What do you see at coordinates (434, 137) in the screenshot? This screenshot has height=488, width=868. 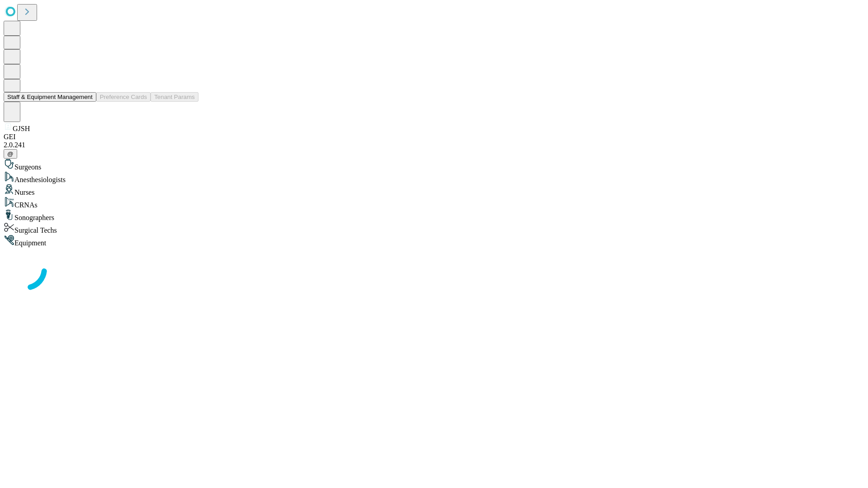 I see `div: GEI` at bounding box center [434, 137].